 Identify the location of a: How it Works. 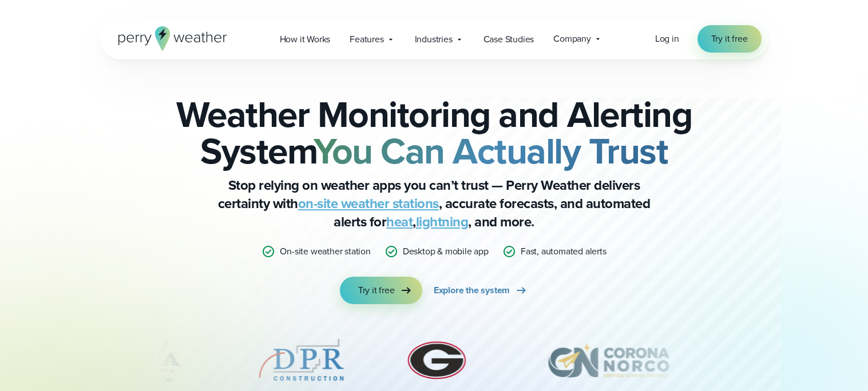
(305, 39).